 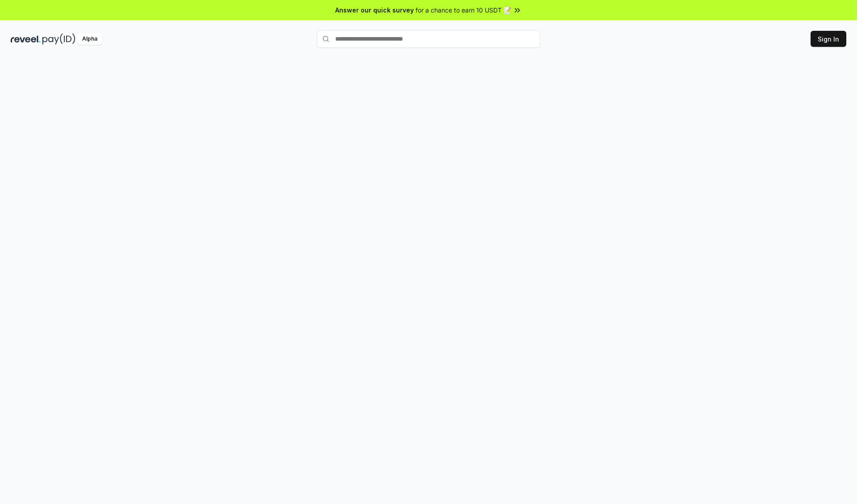 I want to click on span: Answer our quick survey, so click(x=374, y=10).